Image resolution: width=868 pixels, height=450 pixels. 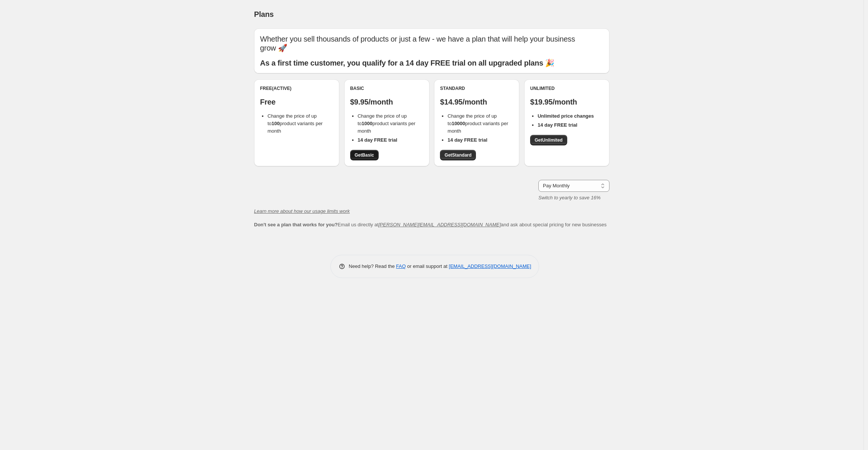 What do you see at coordinates (459, 124) in the screenshot?
I see `b: 10000` at bounding box center [459, 124].